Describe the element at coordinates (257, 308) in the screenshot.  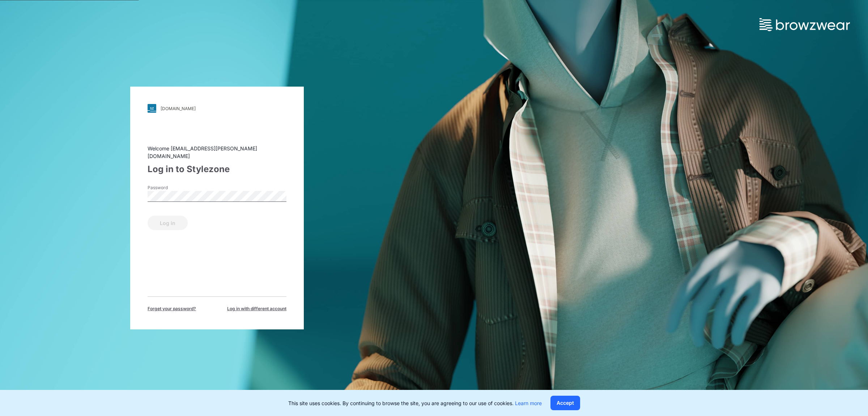
I see `span: Log in with different account` at that location.